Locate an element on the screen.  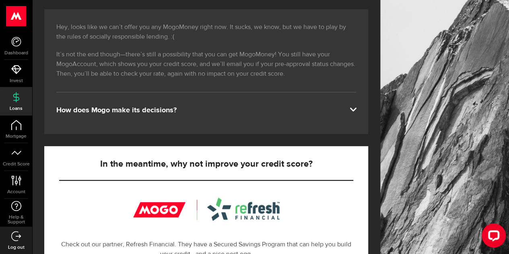
button: Open LiveChat chat widget is located at coordinates (19, 15).